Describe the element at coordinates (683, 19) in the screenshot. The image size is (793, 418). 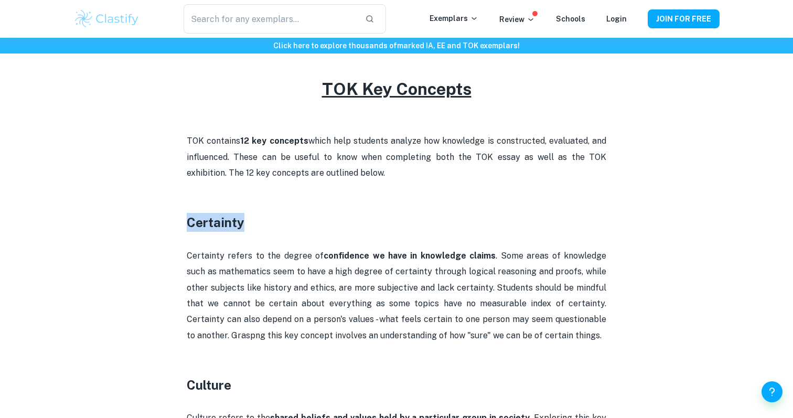
I see `a: JOIN FOR FREE` at that location.